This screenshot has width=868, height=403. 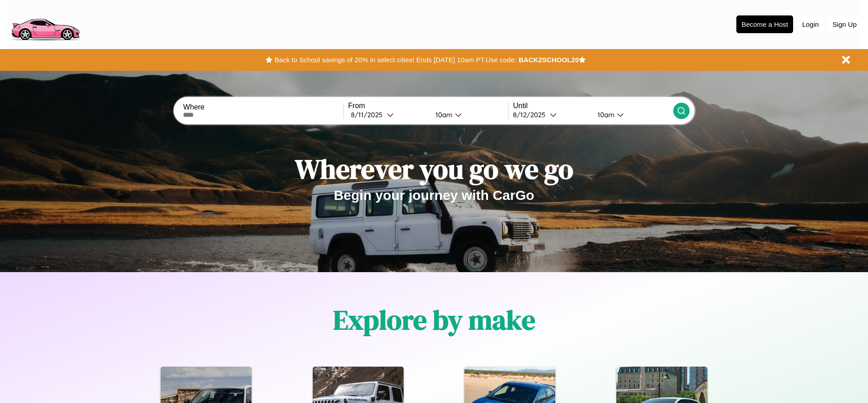 I want to click on label: Until, so click(x=593, y=106).